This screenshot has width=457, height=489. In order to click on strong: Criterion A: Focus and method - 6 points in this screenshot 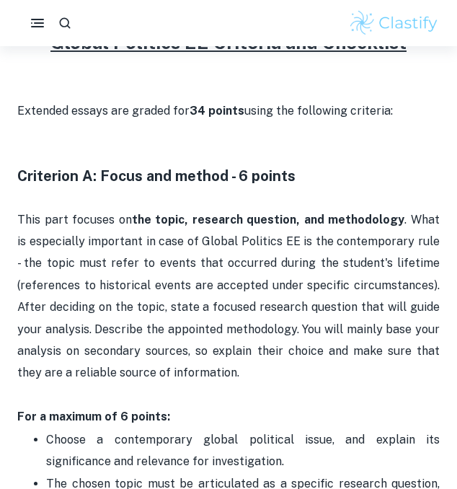, I will do `click(156, 176)`.